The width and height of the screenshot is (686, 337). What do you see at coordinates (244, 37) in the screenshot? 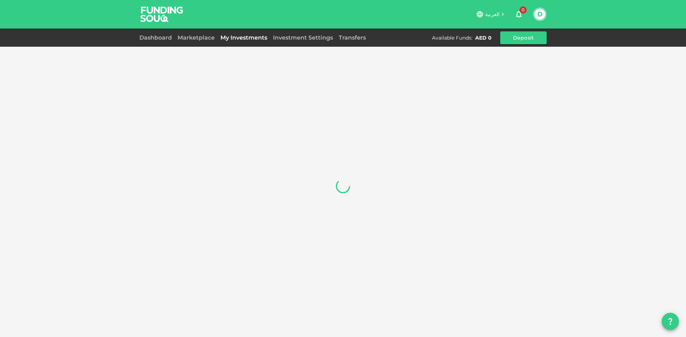
I see `a: My Investments` at bounding box center [244, 37].